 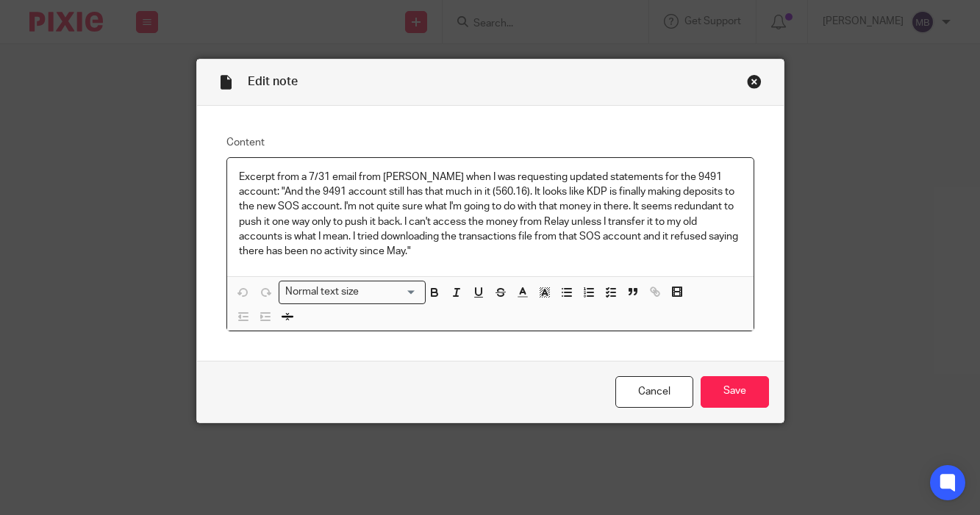 I want to click on span: Normal text size, so click(x=322, y=292).